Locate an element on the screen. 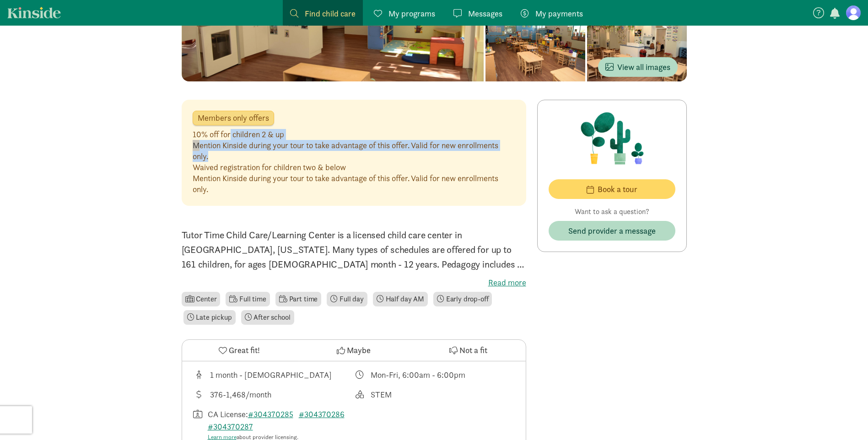  span: Messages is located at coordinates (485, 13).